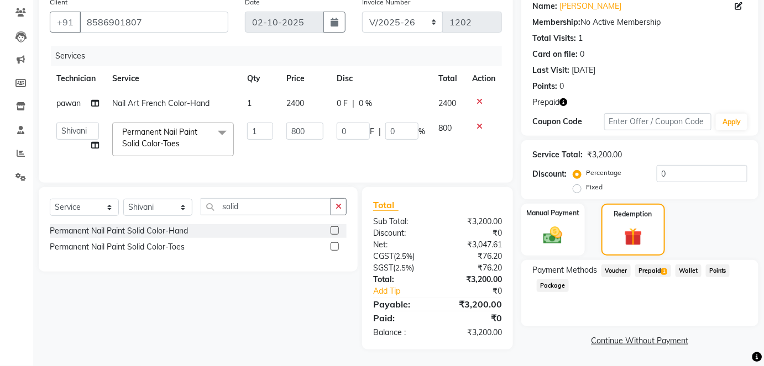 The image size is (764, 366). What do you see at coordinates (160, 138) in the screenshot?
I see `span: Permanent Nail Paint Solid Color-Toes` at bounding box center [160, 138].